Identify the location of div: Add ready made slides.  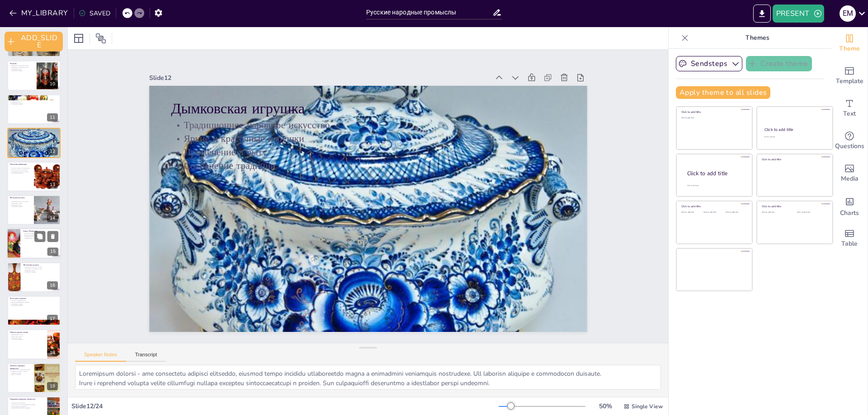
(850, 76).